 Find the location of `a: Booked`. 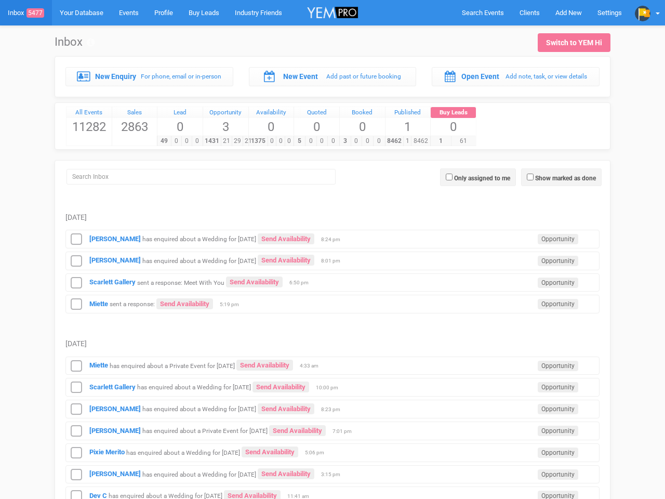

a: Booked is located at coordinates (362, 113).